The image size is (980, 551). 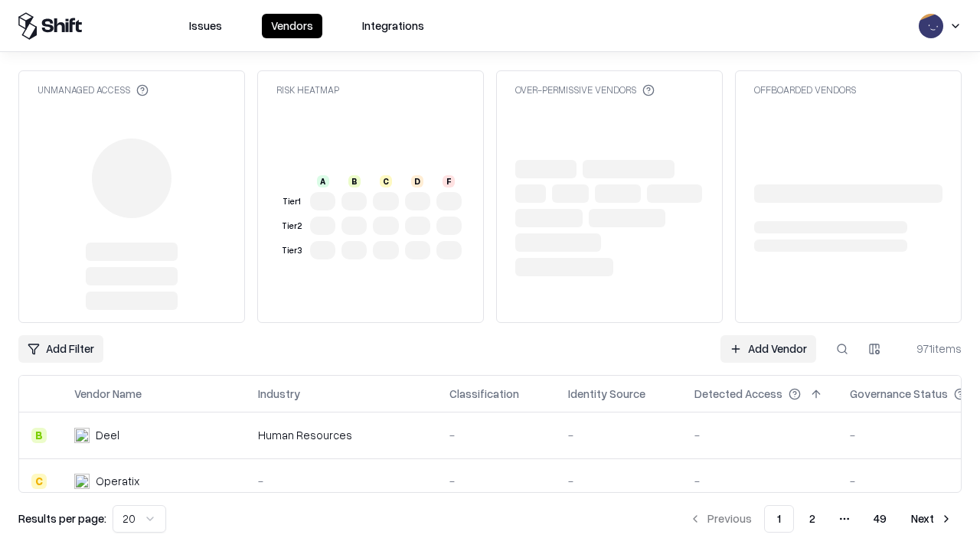 What do you see at coordinates (291, 26) in the screenshot?
I see `button: Vendors` at bounding box center [291, 26].